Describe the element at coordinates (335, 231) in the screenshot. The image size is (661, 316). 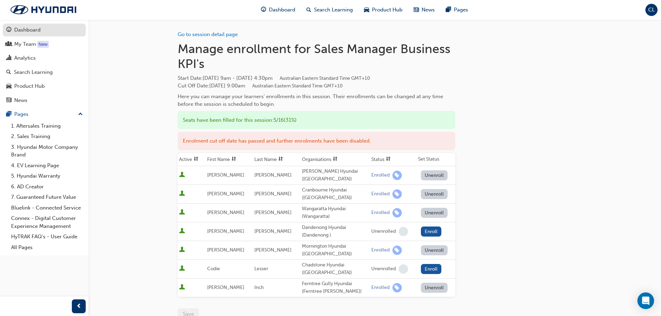
I see `div: Dandenong Hyundai (Dandenong )` at that location.